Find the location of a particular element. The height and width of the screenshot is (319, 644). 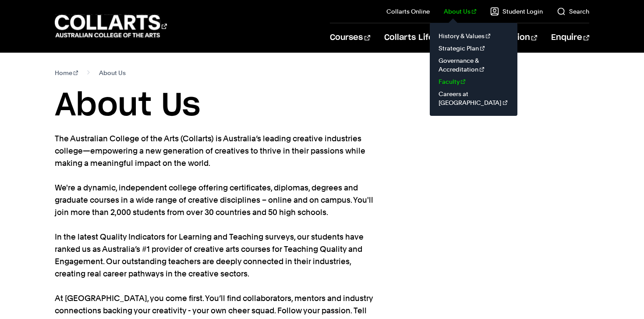

a: Faculty is located at coordinates (474, 82).